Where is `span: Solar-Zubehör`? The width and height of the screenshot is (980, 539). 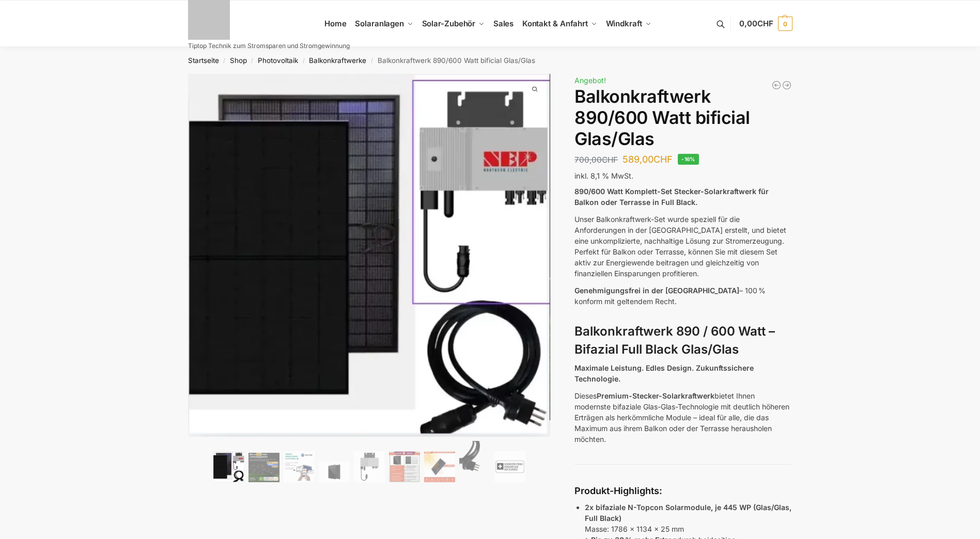 span: Solar-Zubehör is located at coordinates (449, 23).